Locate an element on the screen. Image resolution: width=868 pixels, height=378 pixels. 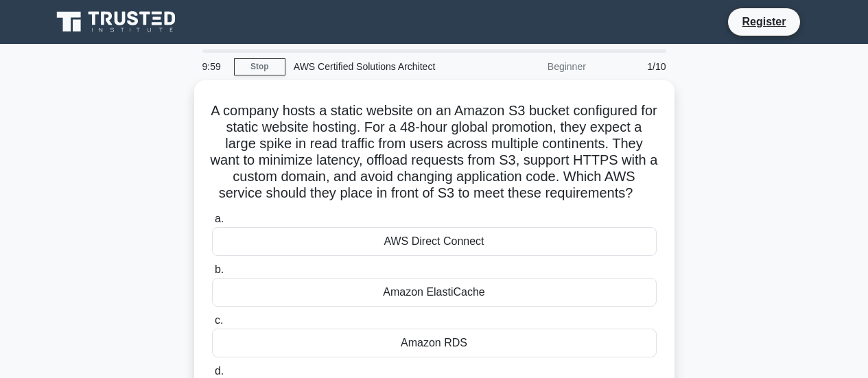
div: 1/10 is located at coordinates (634, 67).